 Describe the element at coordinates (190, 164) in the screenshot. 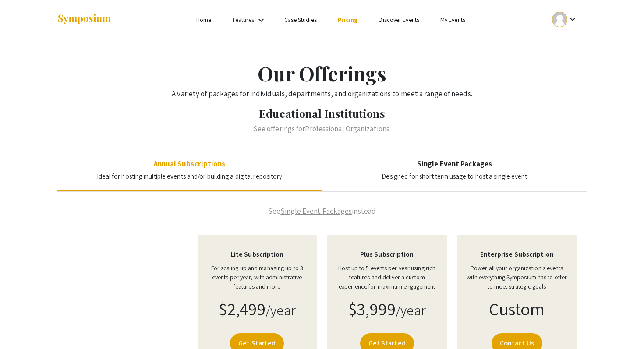

I see `h4: Annual Subscriptions` at that location.